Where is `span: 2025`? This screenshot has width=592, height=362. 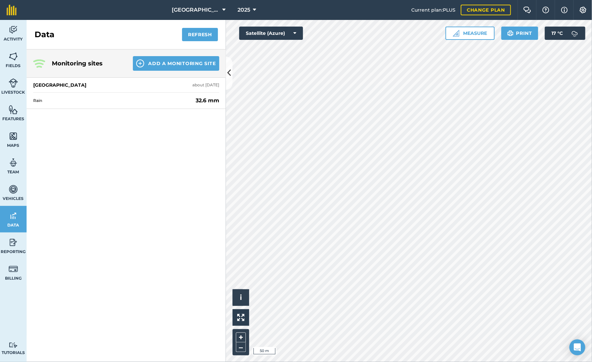 span: 2025 is located at coordinates (244, 10).